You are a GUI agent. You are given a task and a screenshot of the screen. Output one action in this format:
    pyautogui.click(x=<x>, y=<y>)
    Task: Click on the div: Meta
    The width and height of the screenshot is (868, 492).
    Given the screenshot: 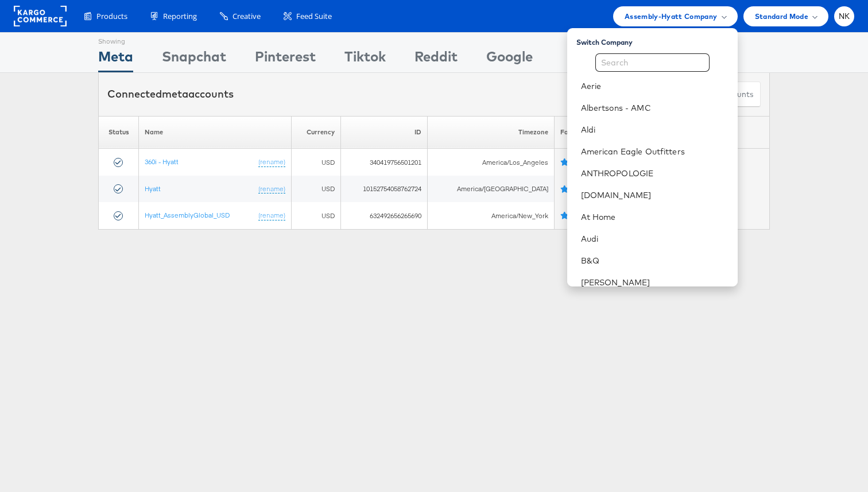 What is the action you would take?
    pyautogui.click(x=115, y=59)
    